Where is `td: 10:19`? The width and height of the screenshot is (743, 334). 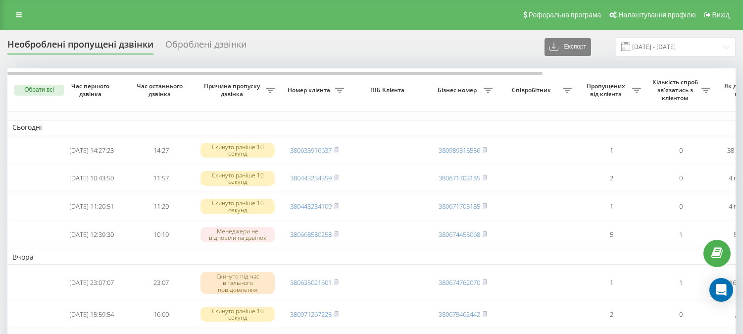
td: 10:19 is located at coordinates (161, 234).